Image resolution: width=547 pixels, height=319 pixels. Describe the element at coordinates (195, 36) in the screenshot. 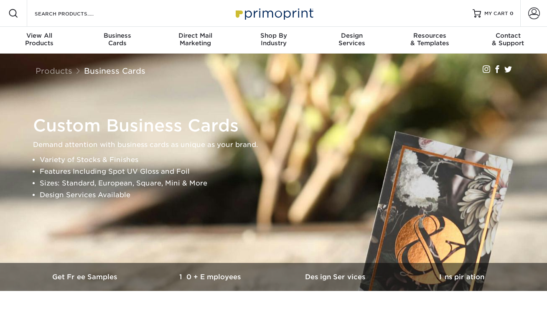

I see `span: Direct Mail` at that location.